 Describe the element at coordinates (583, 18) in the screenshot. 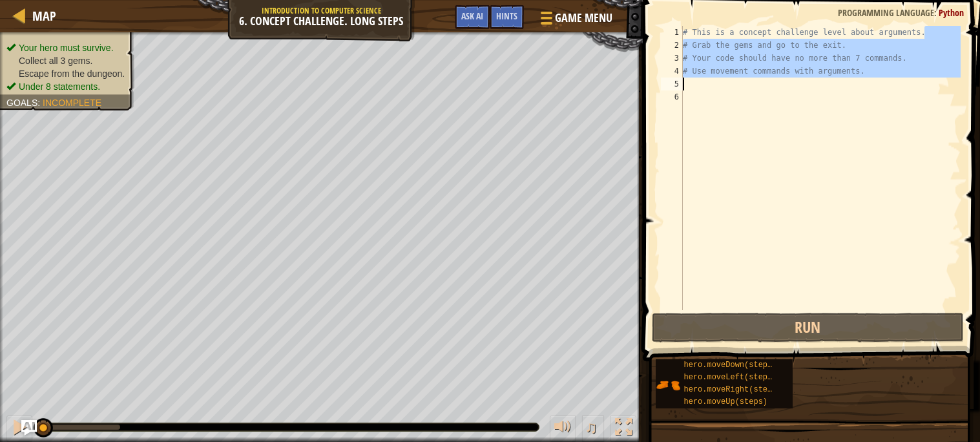

I see `span: Game Menu` at that location.